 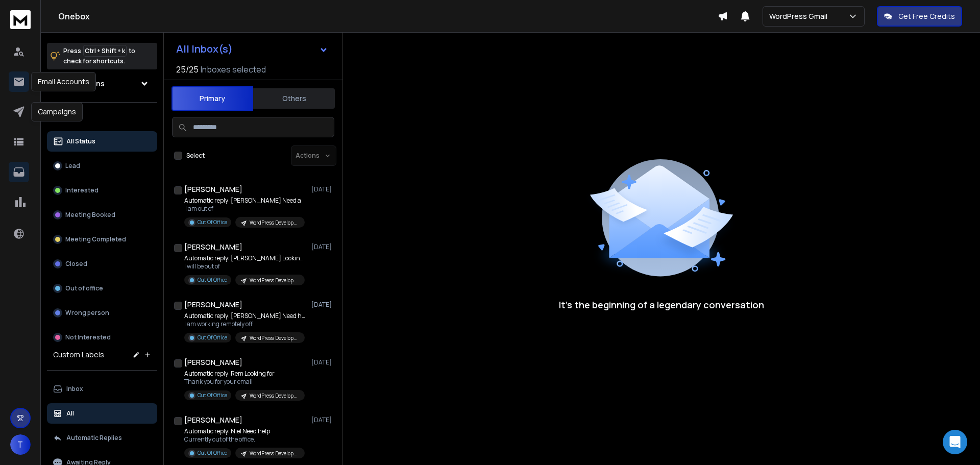 What do you see at coordinates (187, 70) in the screenshot?
I see `span: 25 / 25` at bounding box center [187, 70].